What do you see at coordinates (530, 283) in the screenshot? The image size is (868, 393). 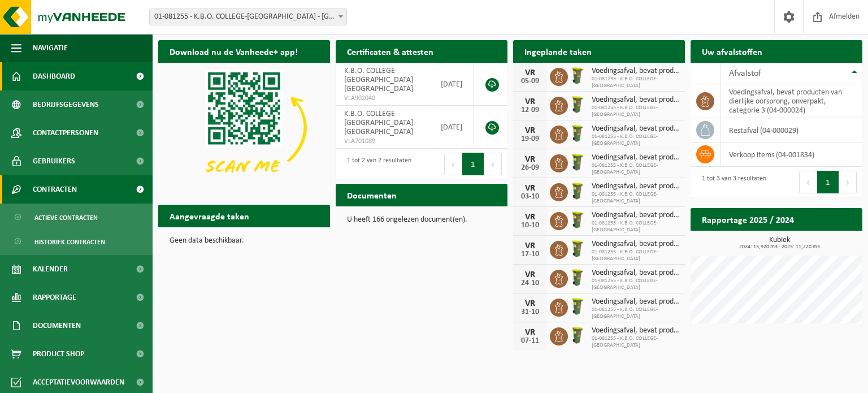 I see `div: 24-10` at bounding box center [530, 283].